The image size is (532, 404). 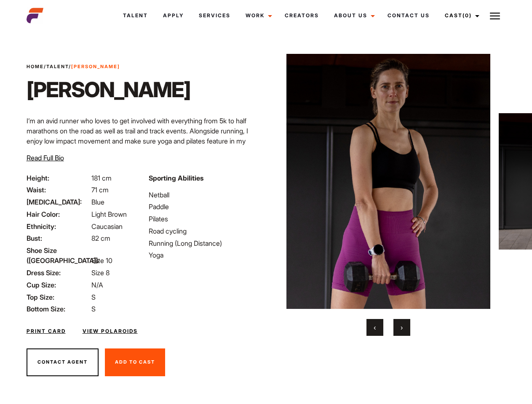 What do you see at coordinates (467, 15) in the screenshot?
I see `span: (0)` at bounding box center [467, 15].